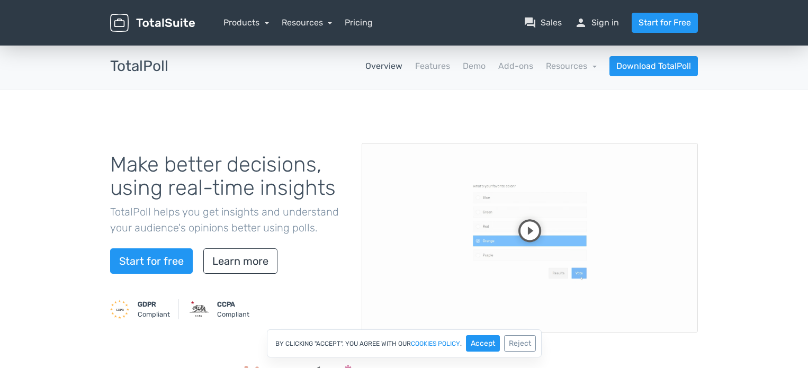  I want to click on img: CCPA, so click(199, 309).